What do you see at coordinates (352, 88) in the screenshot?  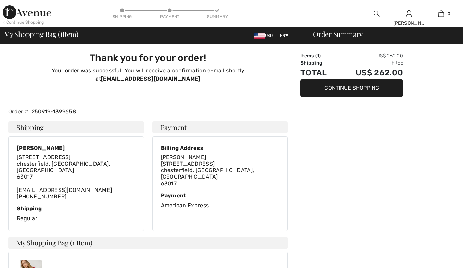 I see `button: Continue Shopping` at bounding box center [352, 88].